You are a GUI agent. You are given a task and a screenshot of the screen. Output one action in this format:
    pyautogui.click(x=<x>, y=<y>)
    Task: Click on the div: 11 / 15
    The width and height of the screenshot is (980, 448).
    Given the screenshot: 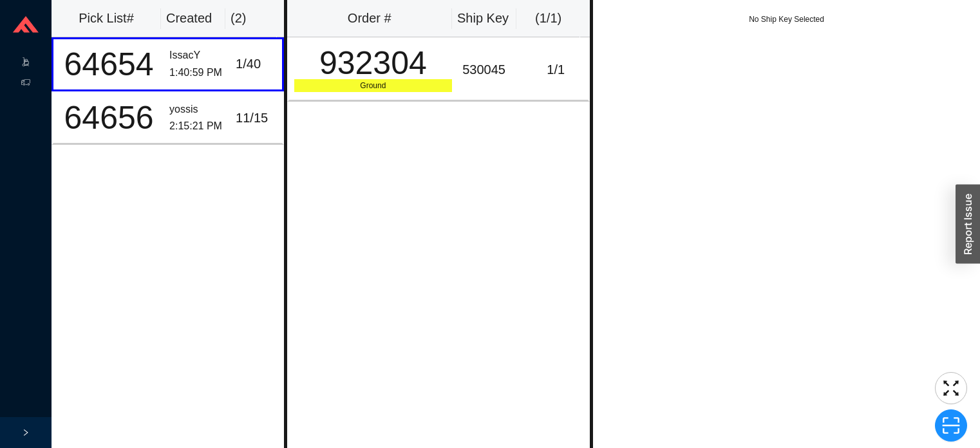 What is the action you would take?
    pyautogui.click(x=256, y=118)
    